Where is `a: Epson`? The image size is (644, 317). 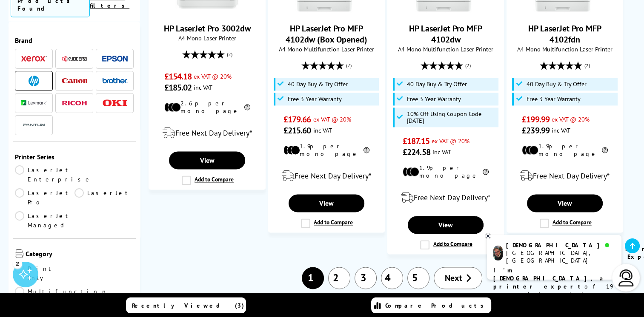 a: Epson is located at coordinates (115, 59).